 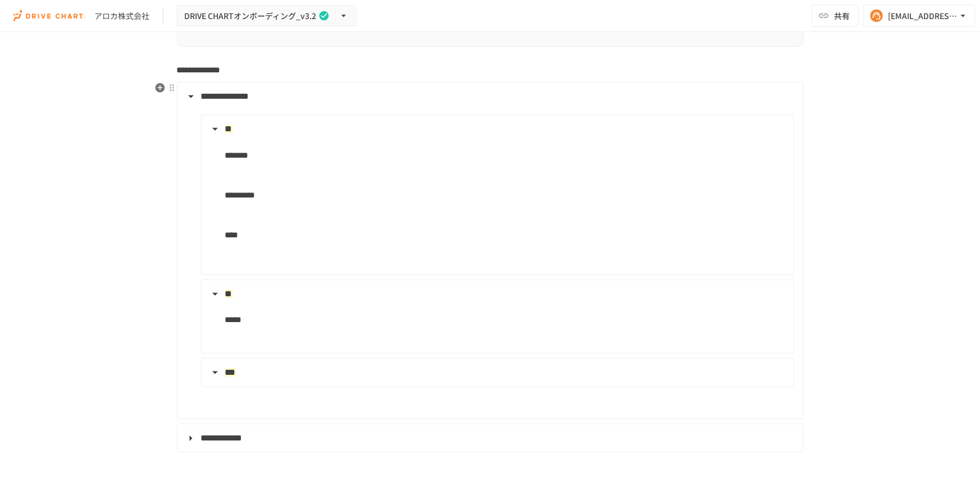 I want to click on img: i9VDDS9JuLRLX3JIUyK59LcYp6Y9cayLPHs4hOxMB9W, so click(x=50, y=16).